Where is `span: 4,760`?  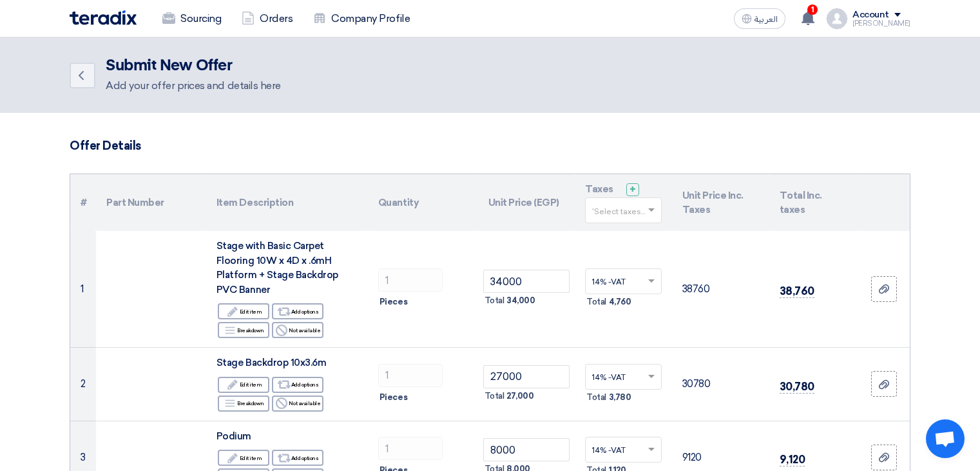 span: 4,760 is located at coordinates (620, 302).